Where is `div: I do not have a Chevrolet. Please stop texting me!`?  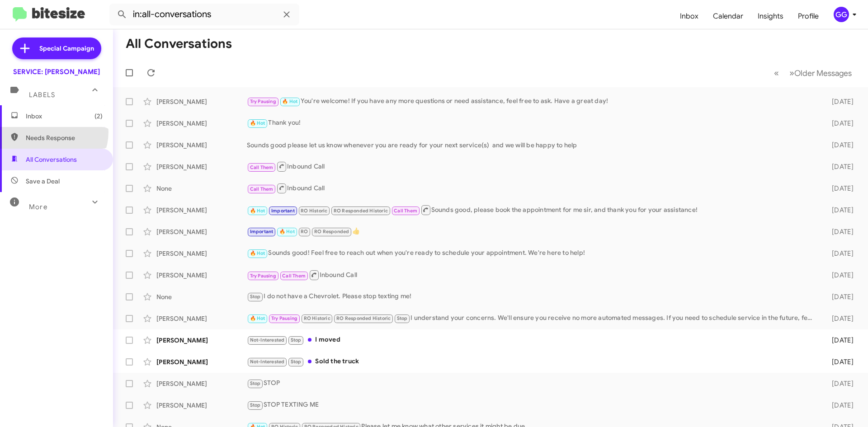
div: I do not have a Chevrolet. Please stop texting me! is located at coordinates (533, 296).